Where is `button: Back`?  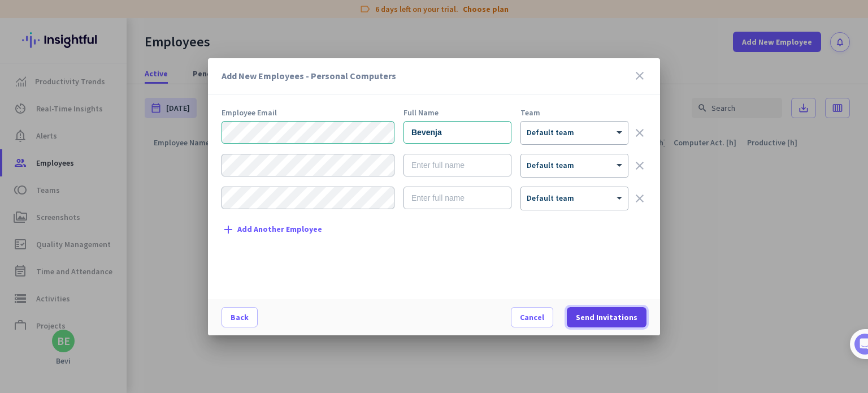
button: Back is located at coordinates (239, 317).